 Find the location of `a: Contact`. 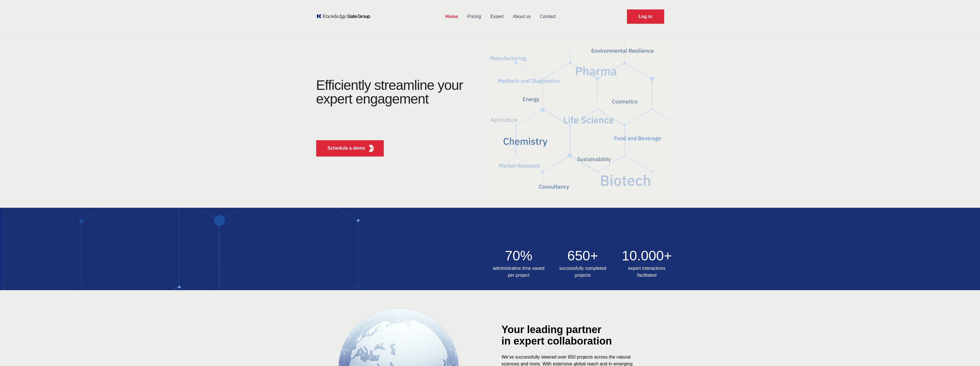

a: Contact is located at coordinates (547, 16).